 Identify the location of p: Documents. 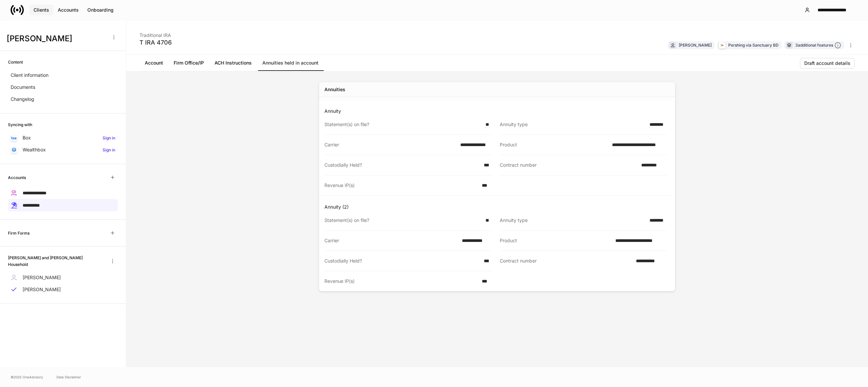
(23, 87).